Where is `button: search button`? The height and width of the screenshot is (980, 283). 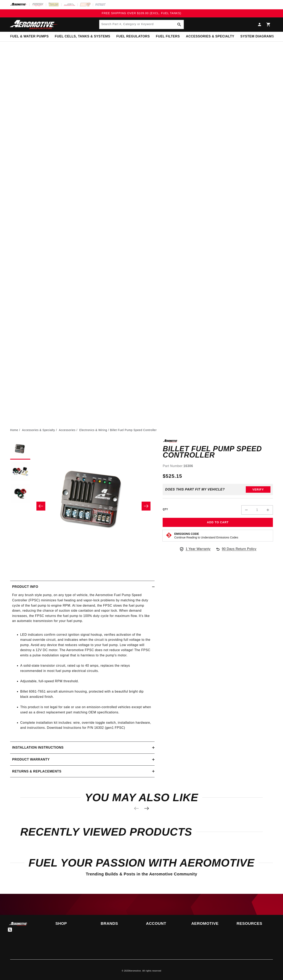
button: search button is located at coordinates (179, 24).